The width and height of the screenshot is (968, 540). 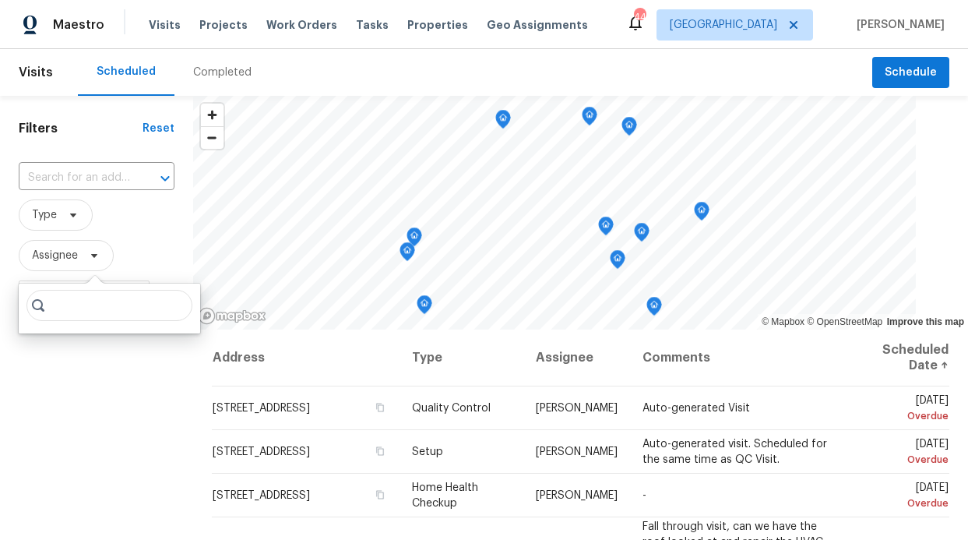 I want to click on span: Auto-generated Visit, so click(x=696, y=408).